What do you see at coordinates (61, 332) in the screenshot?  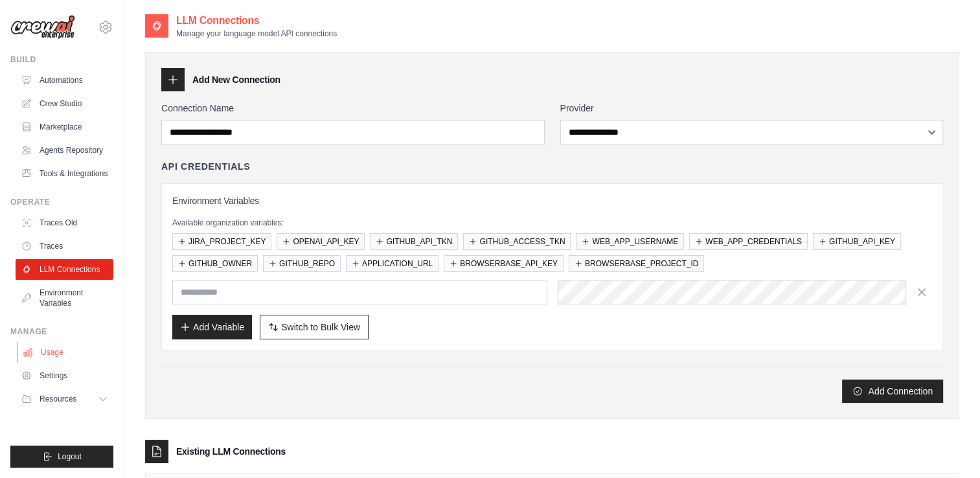 I see `div: Manage` at bounding box center [61, 332].